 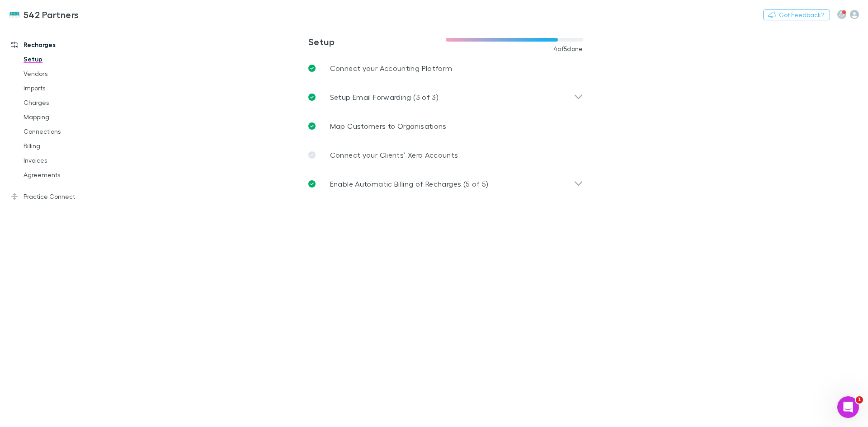 What do you see at coordinates (15, 15) in the screenshot?
I see `img: 542 Partners's Logo` at bounding box center [15, 15].